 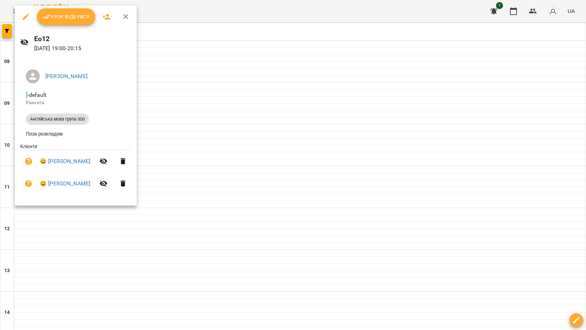 What do you see at coordinates (66, 17) in the screenshot?
I see `button: Урок відбувся` at bounding box center [66, 17].